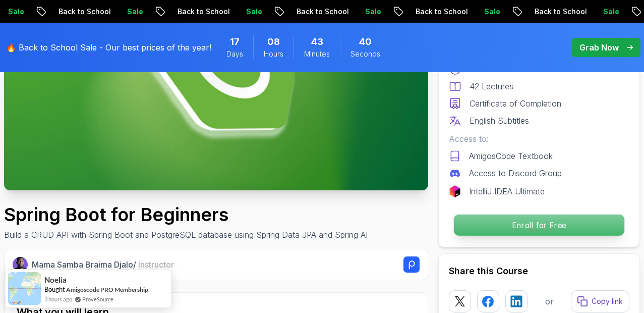  What do you see at coordinates (273, 54) in the screenshot?
I see `span: Hours` at bounding box center [273, 54].